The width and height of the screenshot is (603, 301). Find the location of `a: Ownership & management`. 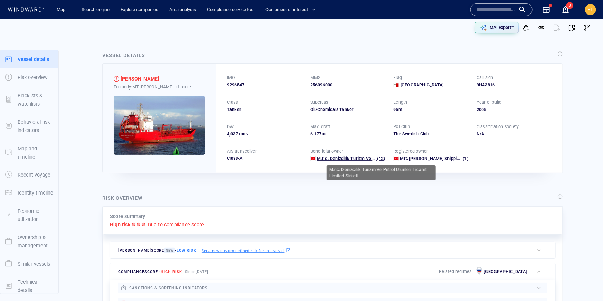

a: Ownership & management is located at coordinates (29, 241).